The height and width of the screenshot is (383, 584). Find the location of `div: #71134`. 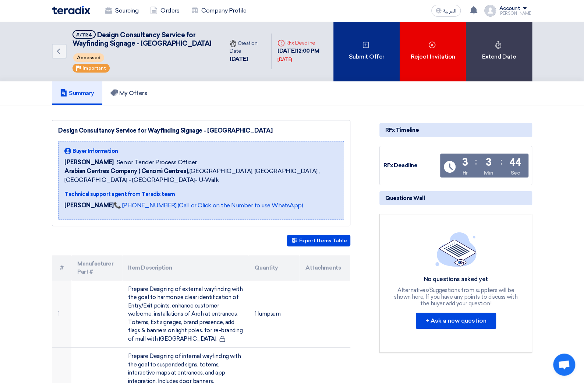

div: #71134 is located at coordinates (84, 35).